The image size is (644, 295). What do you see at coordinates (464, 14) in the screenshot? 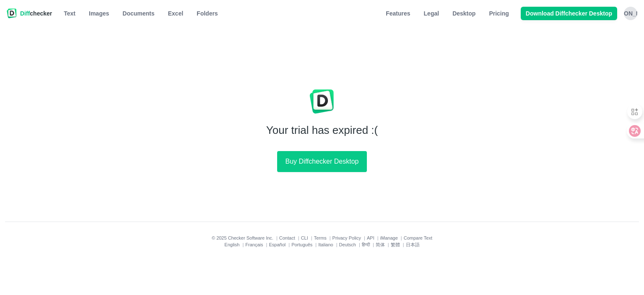
I see `a: Desktop` at bounding box center [464, 14].